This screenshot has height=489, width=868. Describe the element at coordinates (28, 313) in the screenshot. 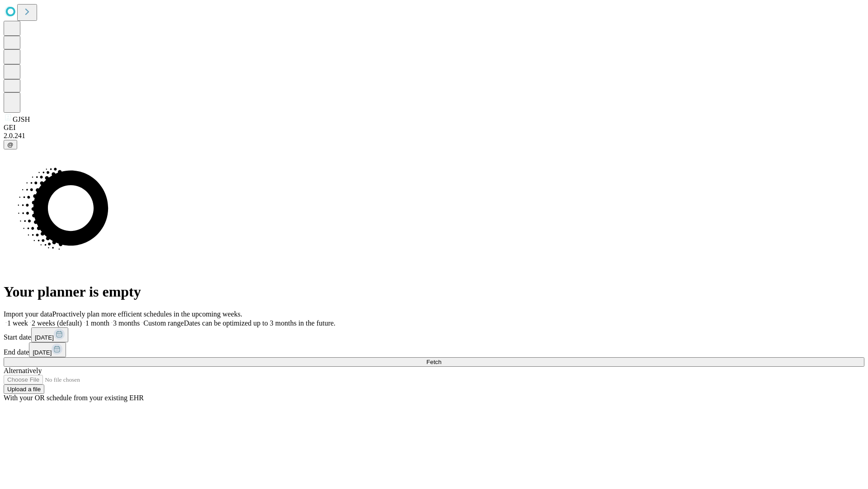

I see `span: Import your data` at that location.